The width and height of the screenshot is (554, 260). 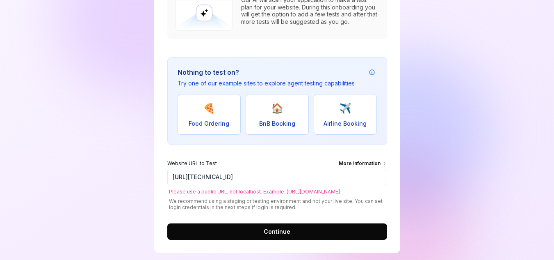 I want to click on span: BnB Booking, so click(x=277, y=123).